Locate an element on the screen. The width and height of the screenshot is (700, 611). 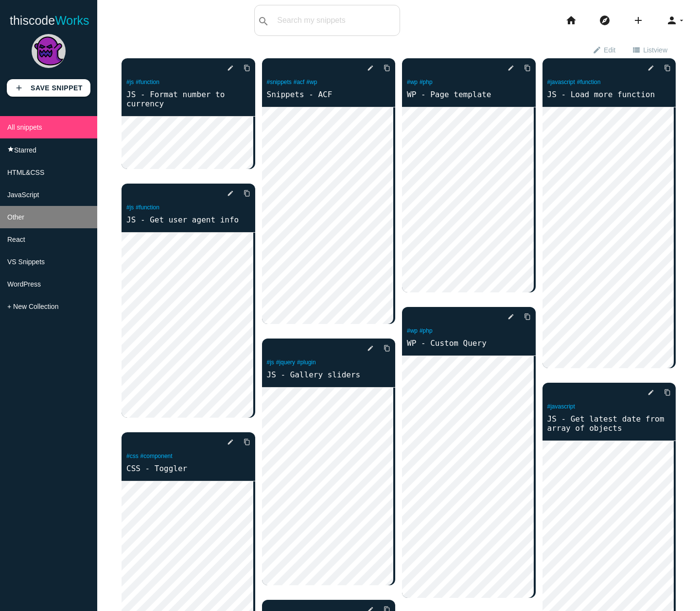
a: JS - Get user agent info is located at coordinates (188, 220).